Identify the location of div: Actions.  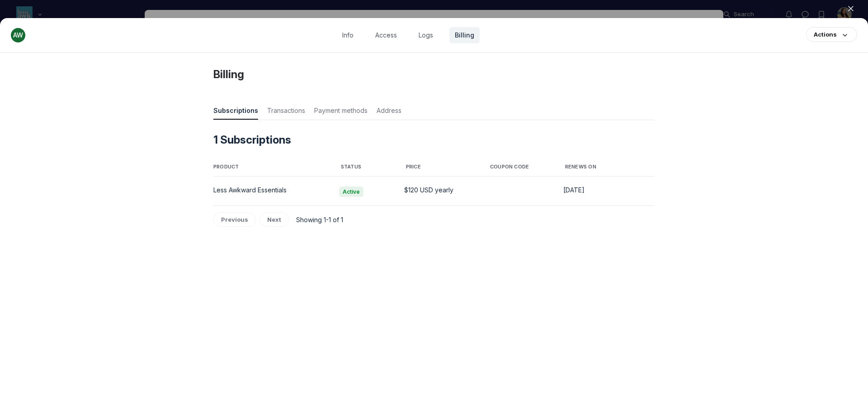
(825, 34).